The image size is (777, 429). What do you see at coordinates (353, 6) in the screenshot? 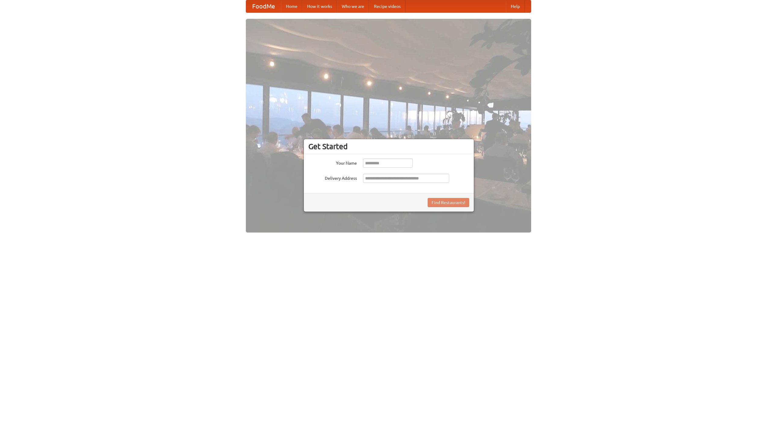
I see `a: Who we are` at bounding box center [353, 6].